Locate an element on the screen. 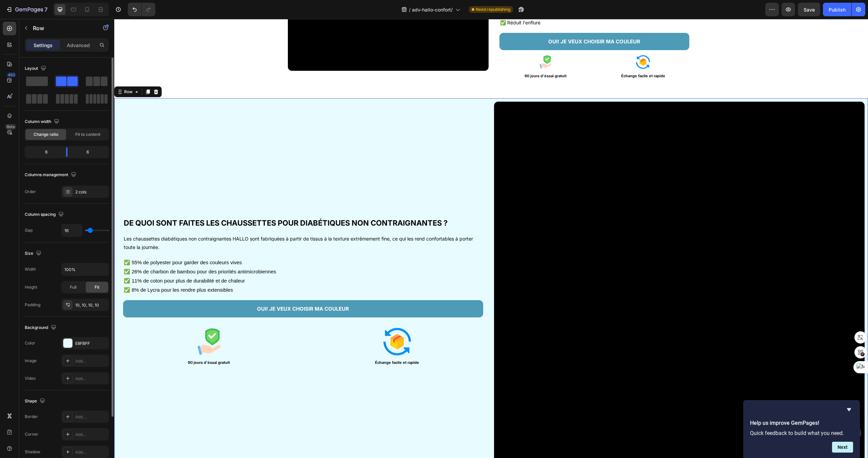 The image size is (868, 458). div: Publish is located at coordinates (837, 9).